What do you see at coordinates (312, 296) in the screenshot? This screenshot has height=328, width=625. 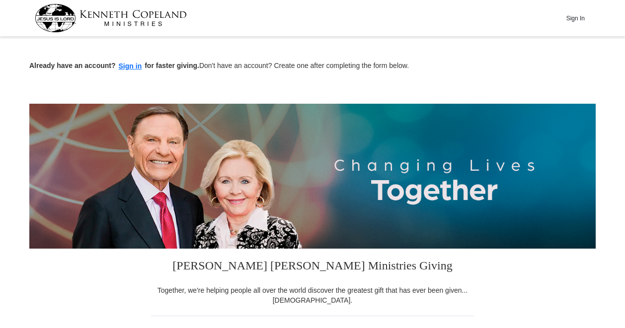 I see `div: Together, we're helping people all over the world discover the greatest gift that has ever been g...` at bounding box center [312, 296].